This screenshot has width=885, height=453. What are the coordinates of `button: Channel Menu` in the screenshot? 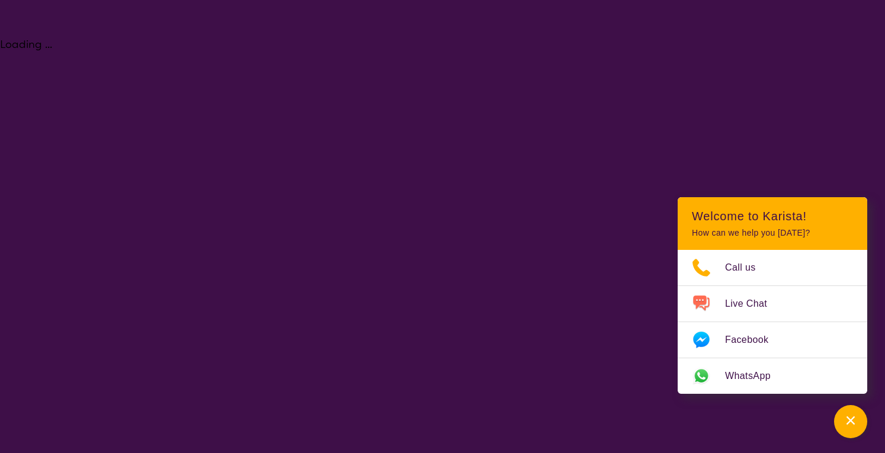 It's located at (851, 422).